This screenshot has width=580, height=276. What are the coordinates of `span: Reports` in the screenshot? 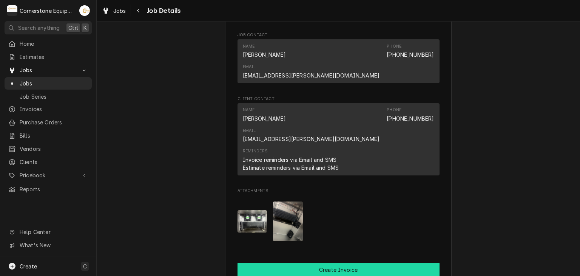 It's located at (54, 189).